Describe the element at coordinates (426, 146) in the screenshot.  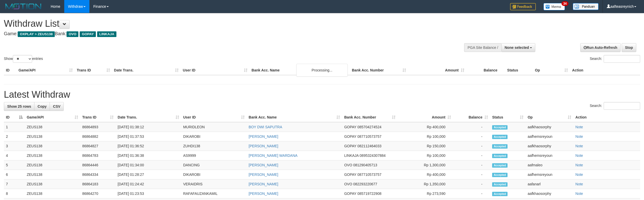
I see `td: Rp 150,000` at that location.